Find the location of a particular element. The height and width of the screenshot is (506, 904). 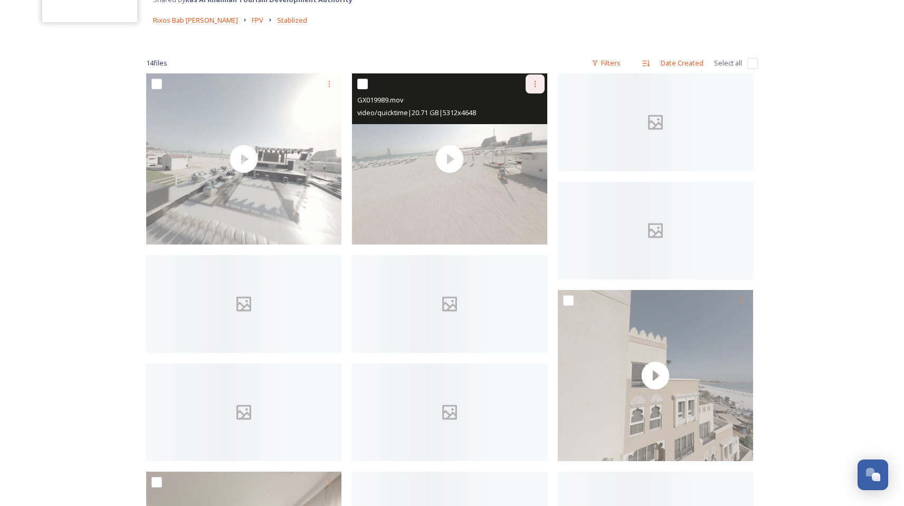

a: FPV is located at coordinates (258, 20).